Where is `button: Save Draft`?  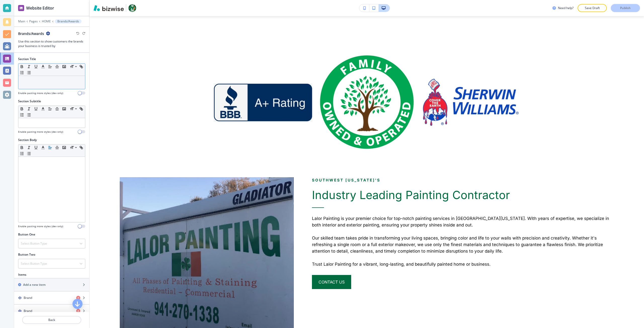
button: Save Draft is located at coordinates (593, 8).